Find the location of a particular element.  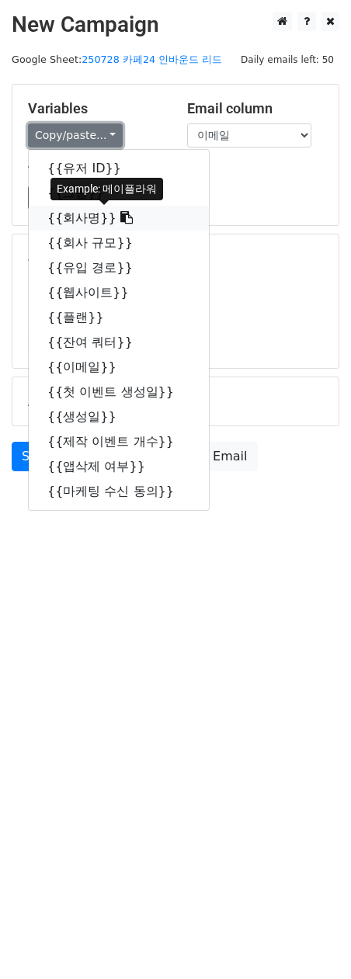

a: Daily emails left: 50 is located at coordinates (287, 59).